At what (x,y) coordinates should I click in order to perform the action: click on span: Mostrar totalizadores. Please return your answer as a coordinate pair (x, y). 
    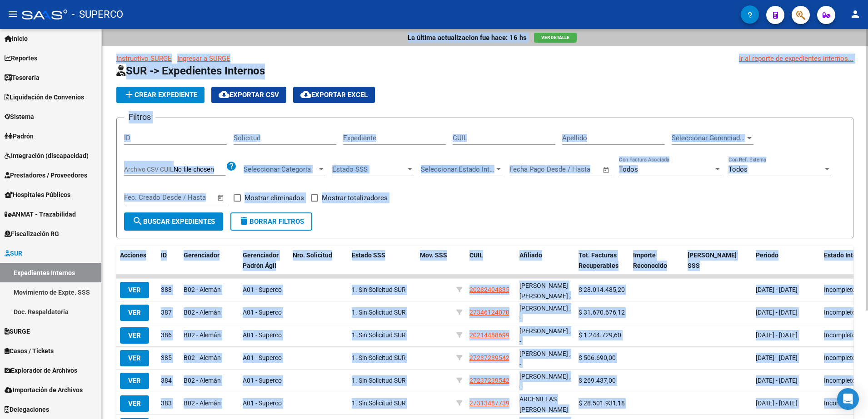
    Looking at the image, I should click on (355, 198).